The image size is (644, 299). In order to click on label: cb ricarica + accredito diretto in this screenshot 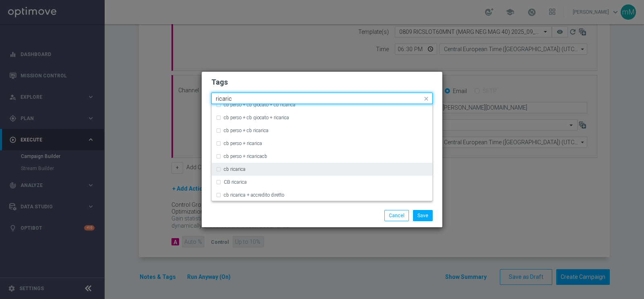, I will do `click(254, 195)`.